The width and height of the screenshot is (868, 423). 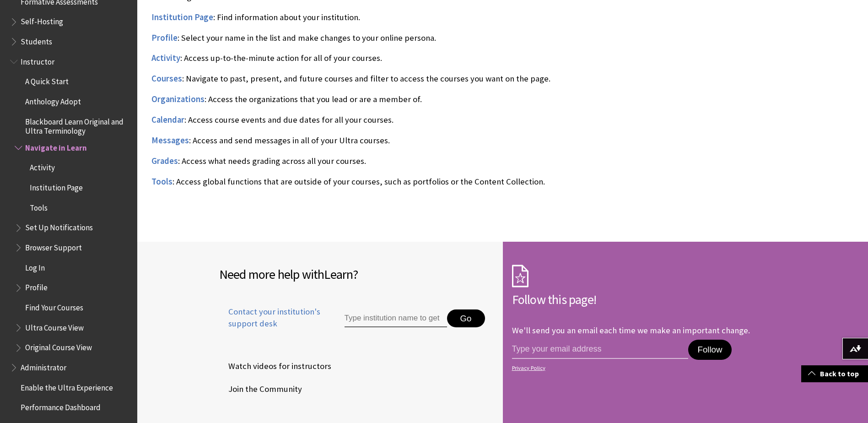 What do you see at coordinates (601, 349) in the screenshot?
I see `input: email address` at bounding box center [601, 349].